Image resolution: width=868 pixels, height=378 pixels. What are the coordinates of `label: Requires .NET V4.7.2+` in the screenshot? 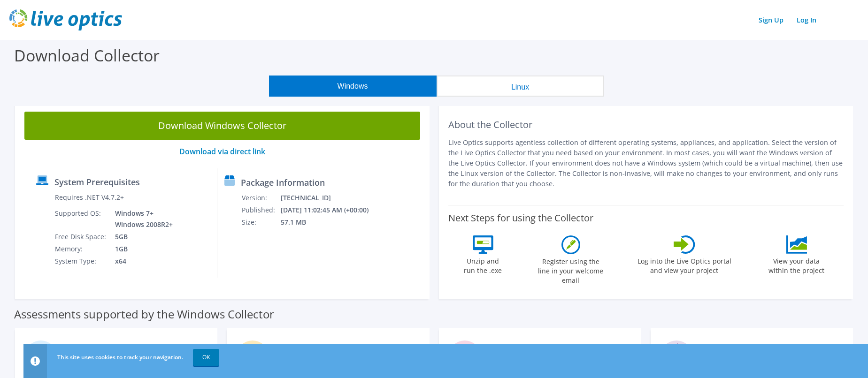 It's located at (89, 197).